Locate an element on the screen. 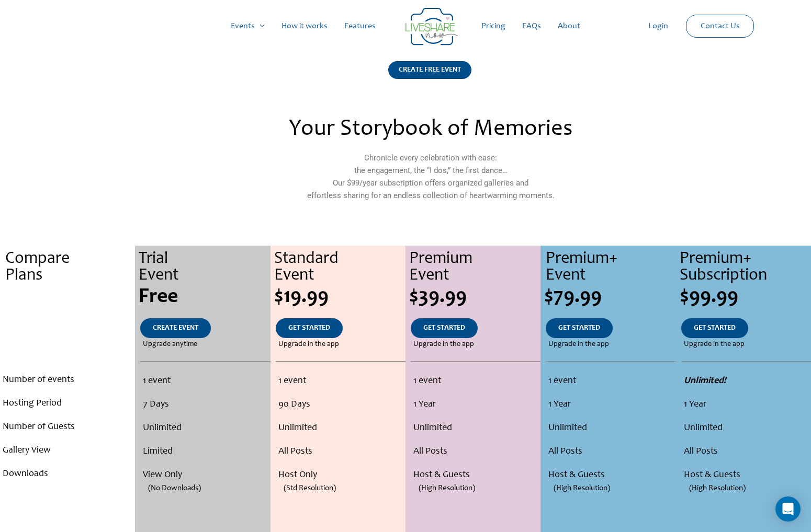 The image size is (811, 532). span: (Std Resolution) is located at coordinates (310, 488).